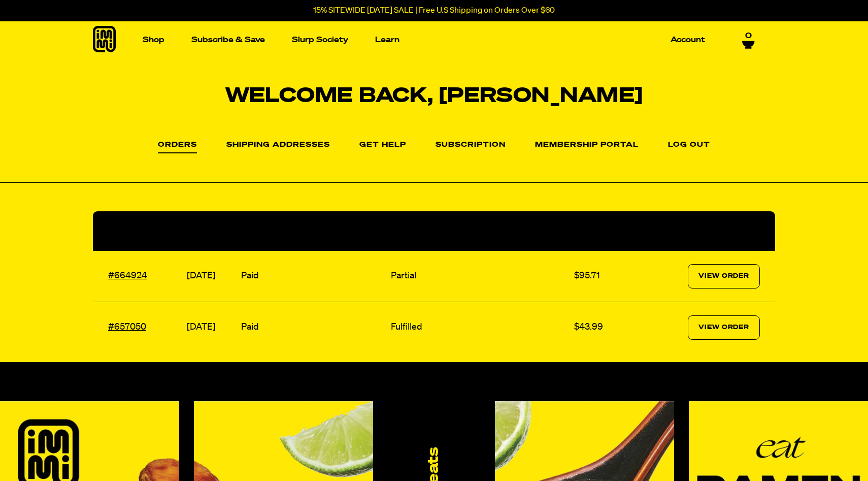 The width and height of the screenshot is (868, 481). What do you see at coordinates (748, 36) in the screenshot?
I see `span: 0` at bounding box center [748, 36].